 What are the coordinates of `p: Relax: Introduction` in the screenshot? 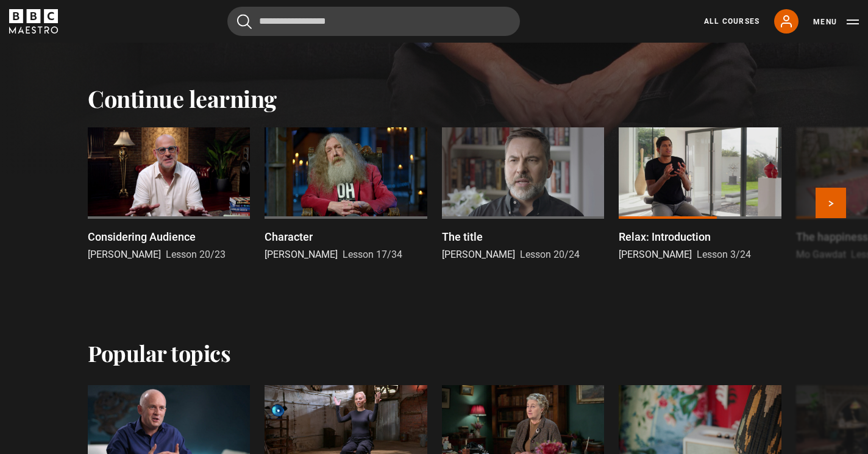 It's located at (664, 237).